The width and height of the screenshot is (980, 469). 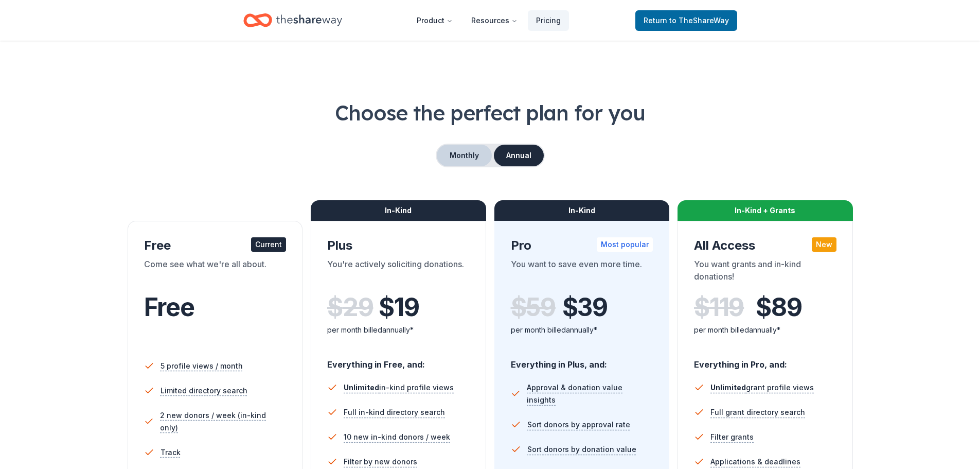 What do you see at coordinates (399, 387) in the screenshot?
I see `span: in-kind profile views` at bounding box center [399, 387].